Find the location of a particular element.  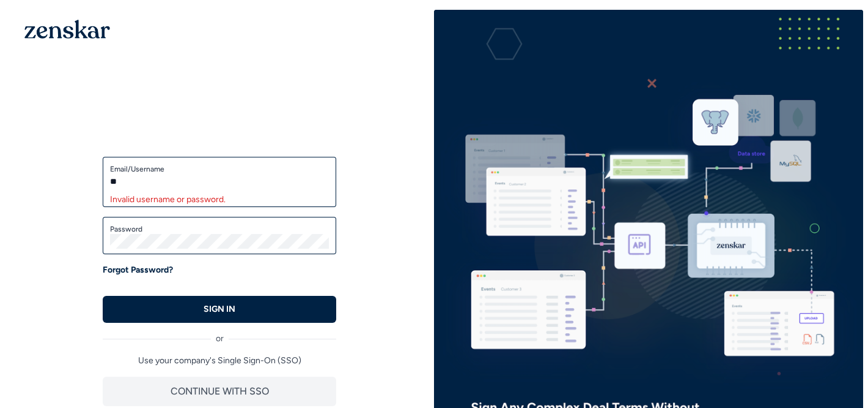

div: or is located at coordinates (220, 334).